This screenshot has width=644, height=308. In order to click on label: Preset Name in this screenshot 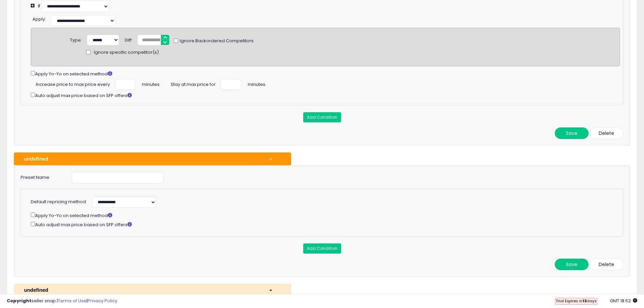, I will do `click(41, 177)`.